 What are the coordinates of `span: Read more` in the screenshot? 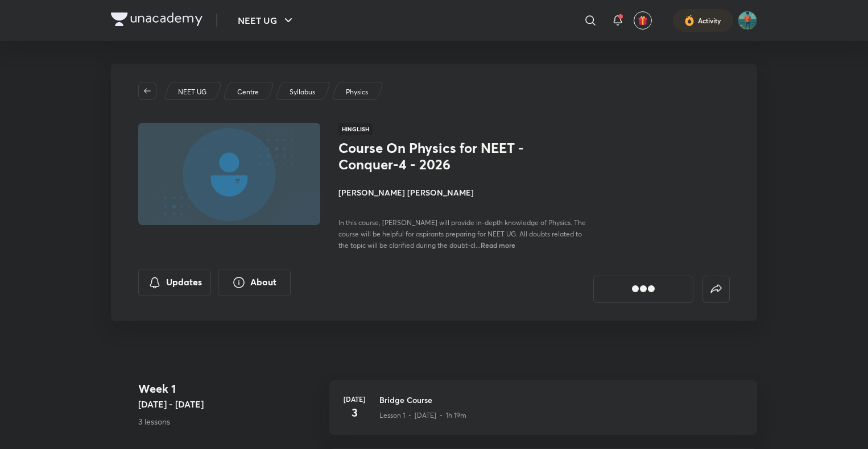 It's located at (497, 245).